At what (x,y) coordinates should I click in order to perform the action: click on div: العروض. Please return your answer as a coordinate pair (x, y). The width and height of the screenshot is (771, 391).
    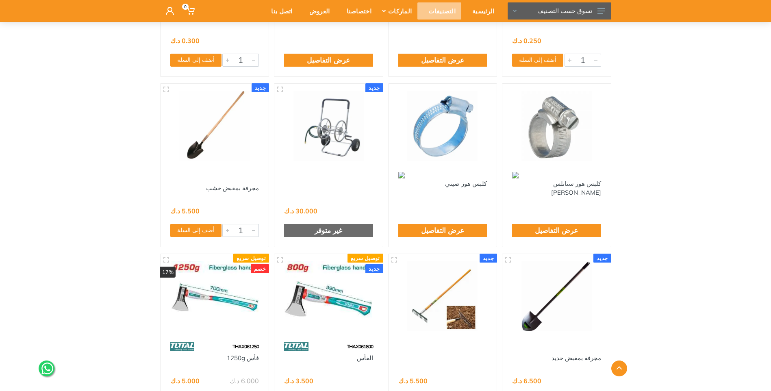
    Looking at the image, I should click on (317, 11).